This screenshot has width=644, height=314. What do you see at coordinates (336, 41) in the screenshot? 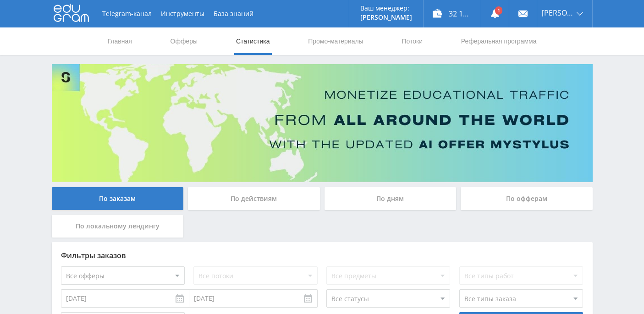
I see `a: Промо-материалы` at bounding box center [336, 41].